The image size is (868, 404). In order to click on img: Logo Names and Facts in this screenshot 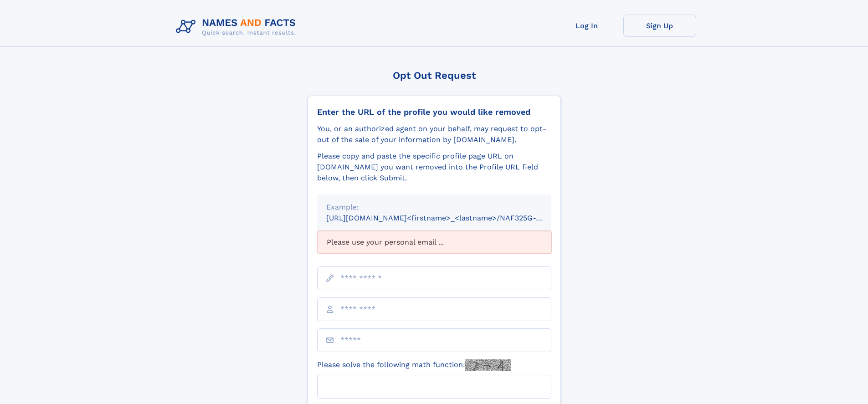, I will do `click(238, 27)`.